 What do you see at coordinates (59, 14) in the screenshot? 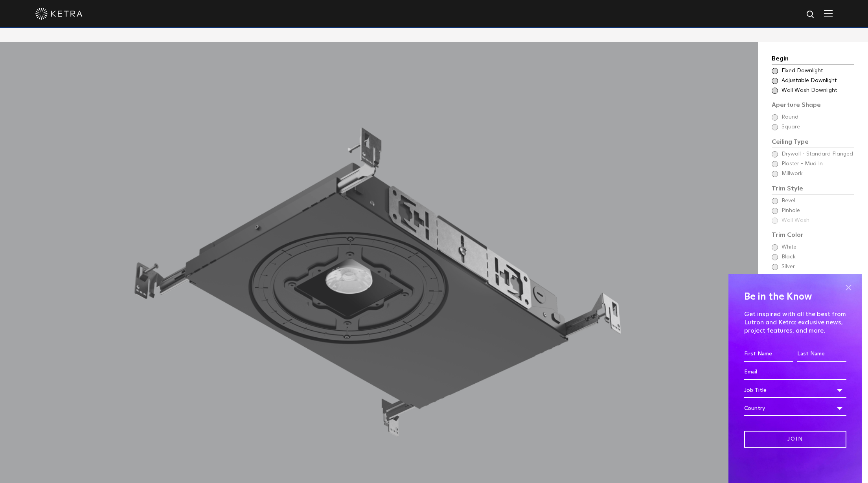
I see `img: ketra-logo-2019-white` at bounding box center [59, 14].